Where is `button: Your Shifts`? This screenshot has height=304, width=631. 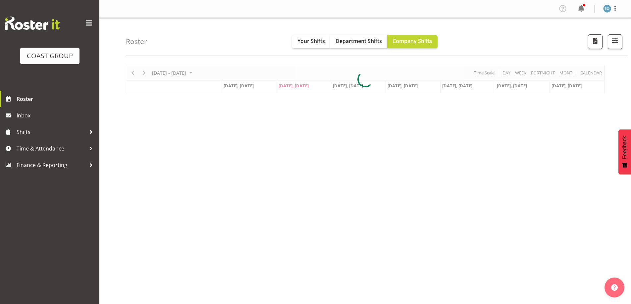 button: Your Shifts is located at coordinates (311, 42).